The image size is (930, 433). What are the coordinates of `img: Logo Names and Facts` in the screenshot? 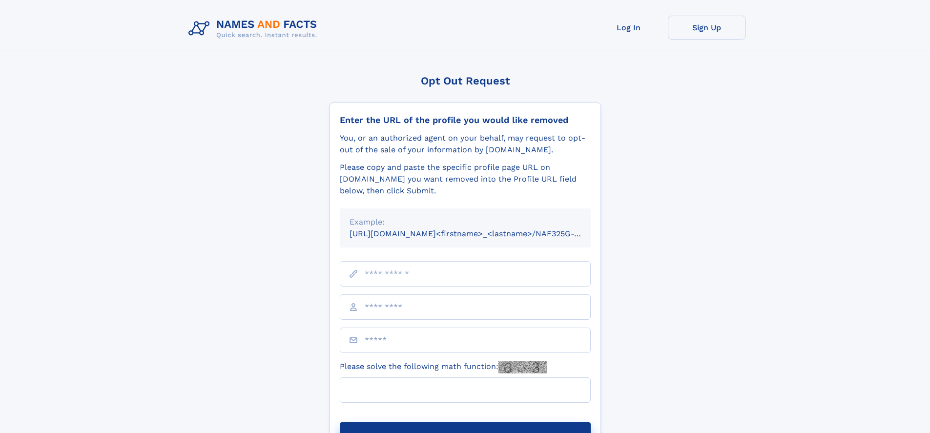 It's located at (255, 29).